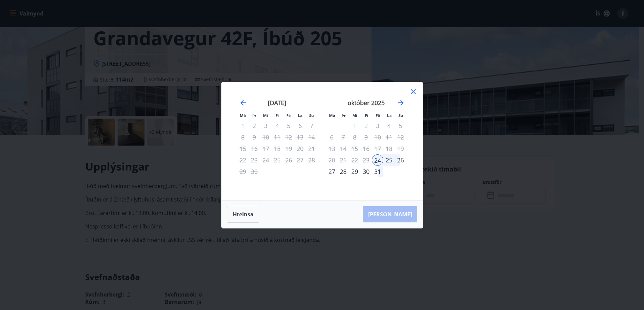 This screenshot has height=310, width=644. What do you see at coordinates (277, 126) in the screenshot?
I see `td: Not available. fimmtudagur, 4. september 2025` at bounding box center [277, 126].